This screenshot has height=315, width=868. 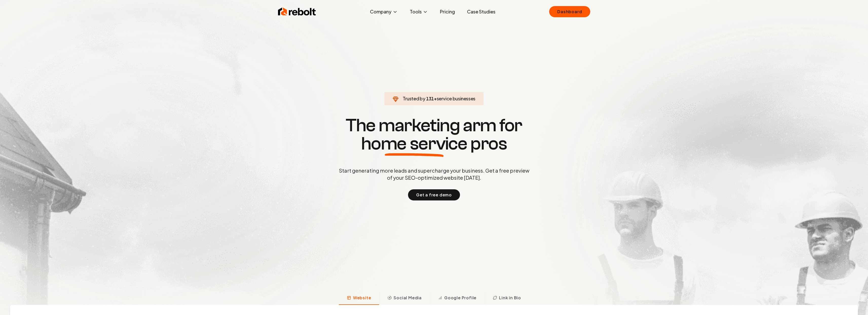 I want to click on img: Rebolt Logo, so click(x=297, y=12).